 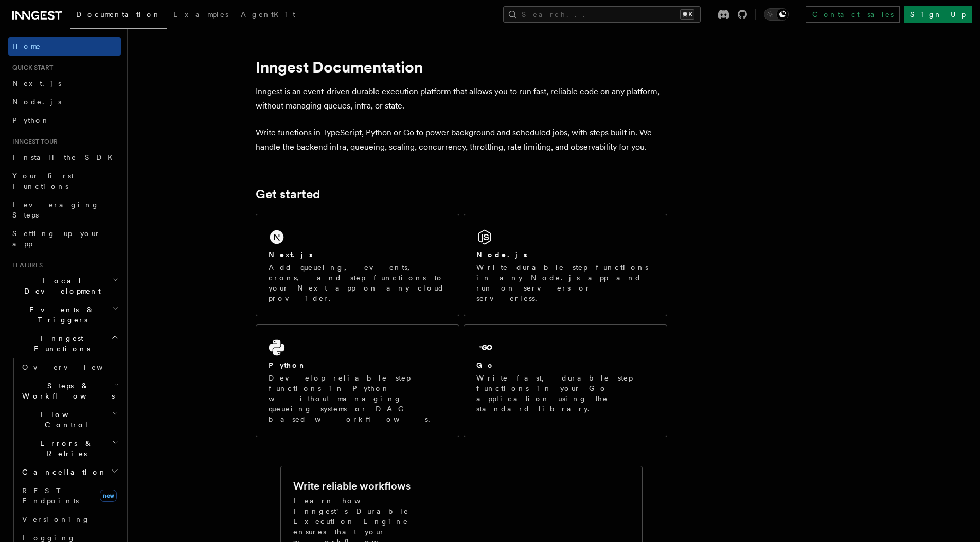 What do you see at coordinates (118, 16) in the screenshot?
I see `a: Documentation` at bounding box center [118, 16].